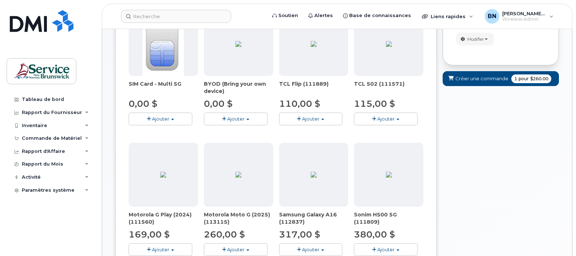  What do you see at coordinates (482, 79) in the screenshot?
I see `span: Créer une commande` at bounding box center [482, 79].